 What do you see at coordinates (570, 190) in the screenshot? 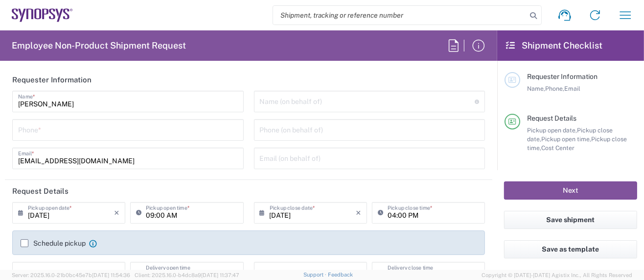
I see `button: Next` at bounding box center [570, 190].